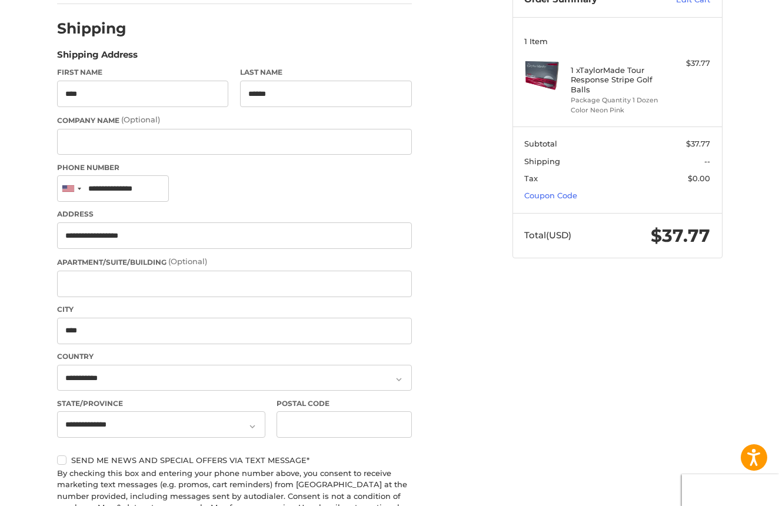 The width and height of the screenshot is (779, 506). Describe the element at coordinates (616, 100) in the screenshot. I see `li: Package Quantity 1 Dozen` at that location.